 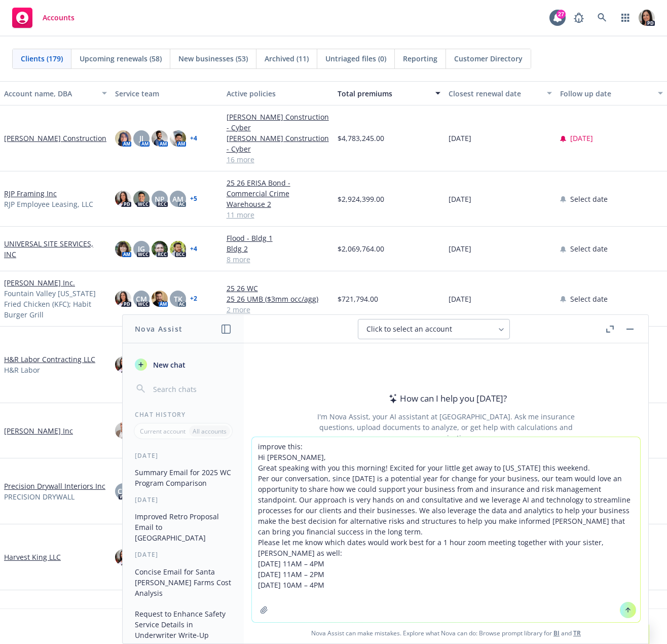 What do you see at coordinates (278, 298) in the screenshot?
I see `a: 25 26 UMB ($3mm occ/agg)` at bounding box center [278, 298].